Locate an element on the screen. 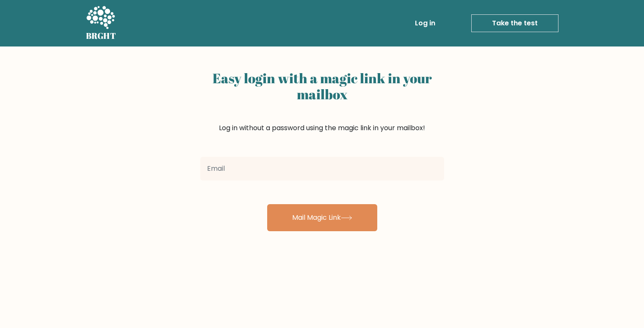 This screenshot has width=644, height=328. a: Take the test is located at coordinates (515, 23).